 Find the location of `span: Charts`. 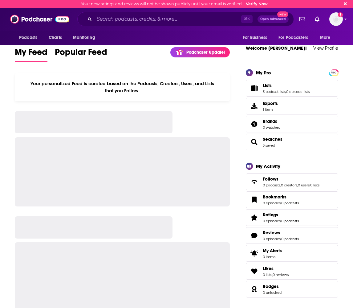

span: Charts is located at coordinates (55, 38).